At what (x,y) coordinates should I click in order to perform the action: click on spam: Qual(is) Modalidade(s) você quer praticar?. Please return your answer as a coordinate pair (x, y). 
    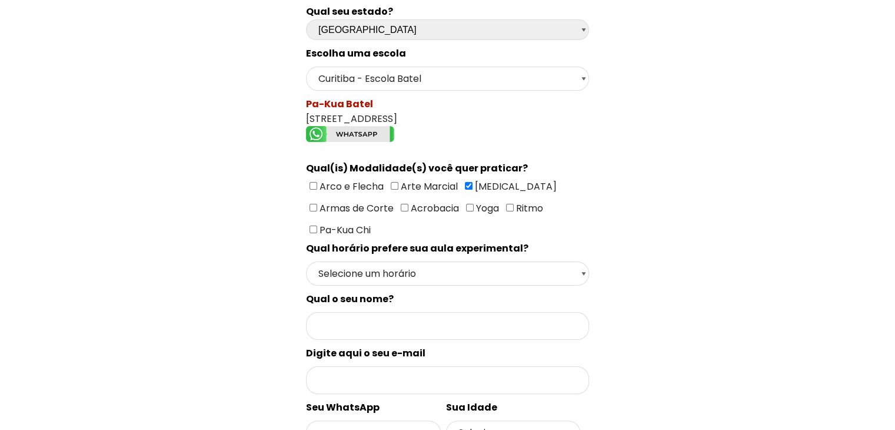
    Looking at the image, I should click on (417, 168).